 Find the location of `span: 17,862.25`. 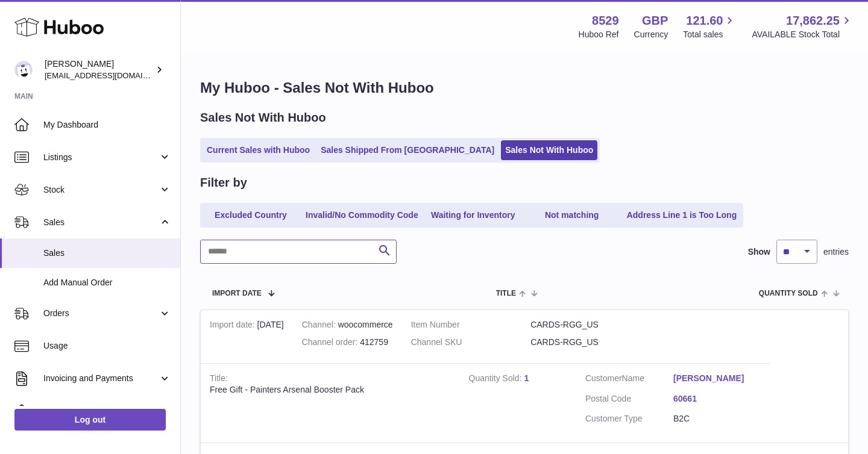

span: 17,862.25 is located at coordinates (812, 20).